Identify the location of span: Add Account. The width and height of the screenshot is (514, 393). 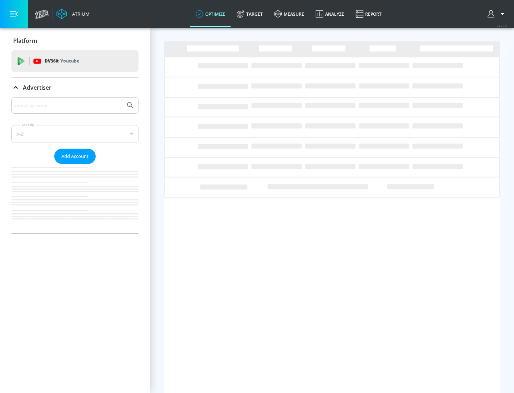
(75, 156).